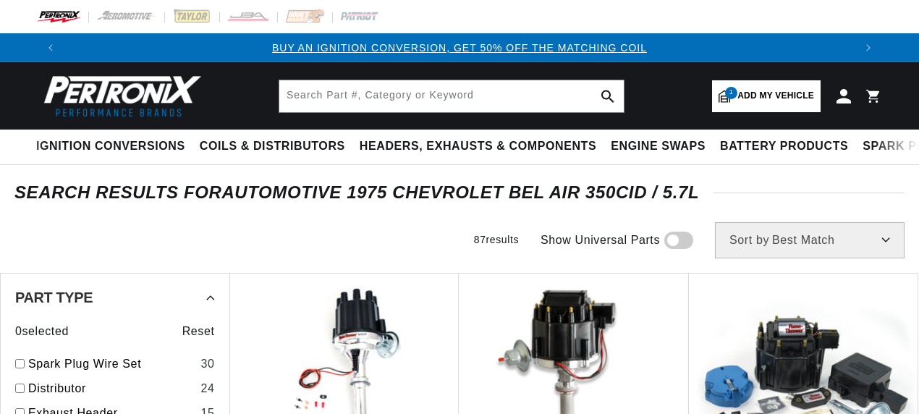 The image size is (919, 414). I want to click on span: Engine Swaps, so click(658, 146).